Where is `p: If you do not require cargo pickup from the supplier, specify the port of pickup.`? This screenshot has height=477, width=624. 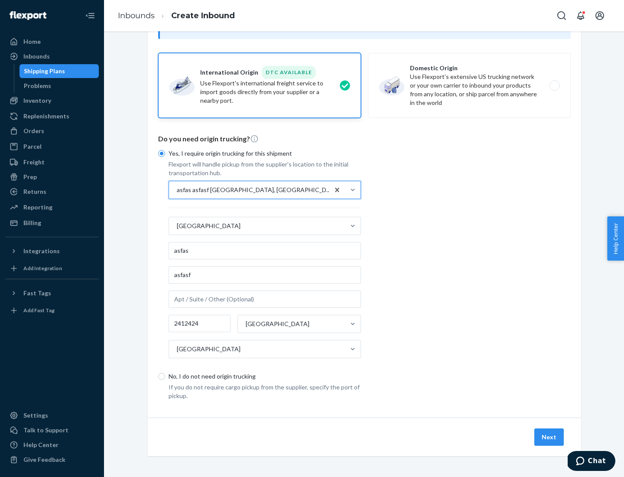 p: If you do not require cargo pickup from the supplier, specify the port of pickup. is located at coordinates (265, 391).